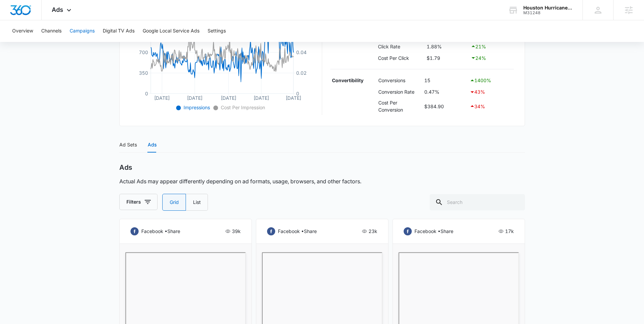 Image resolution: width=644 pixels, height=324 pixels. Describe the element at coordinates (82, 31) in the screenshot. I see `button: Campaigns` at that location.